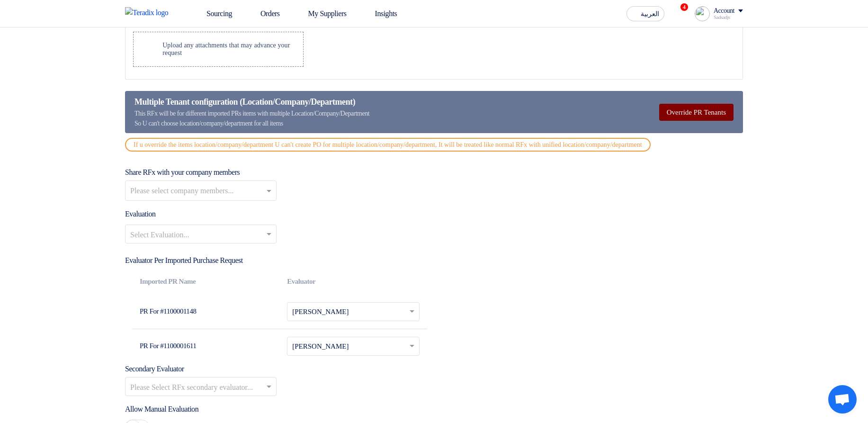 Image resolution: width=868 pixels, height=423 pixels. Describe the element at coordinates (353, 281) in the screenshot. I see `th: Evaluator` at that location.